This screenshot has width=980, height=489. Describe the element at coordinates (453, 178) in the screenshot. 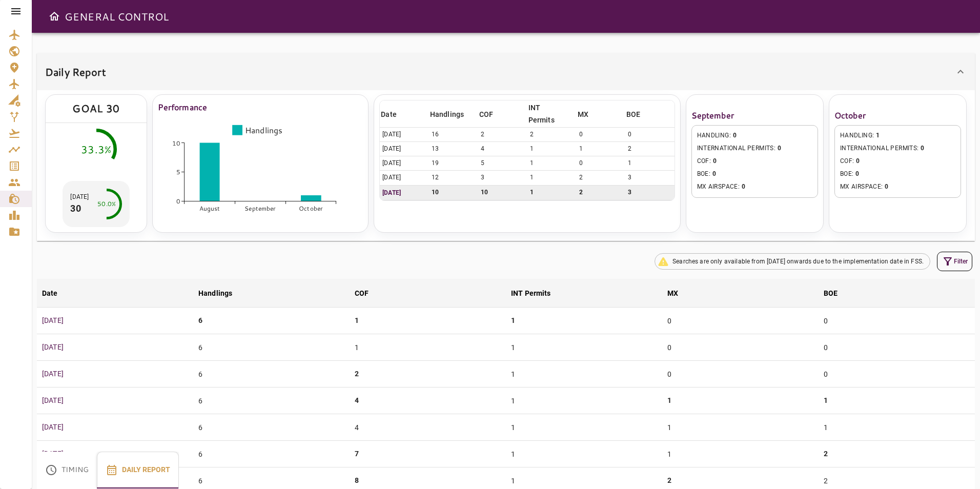

I see `td: 12` at that location.